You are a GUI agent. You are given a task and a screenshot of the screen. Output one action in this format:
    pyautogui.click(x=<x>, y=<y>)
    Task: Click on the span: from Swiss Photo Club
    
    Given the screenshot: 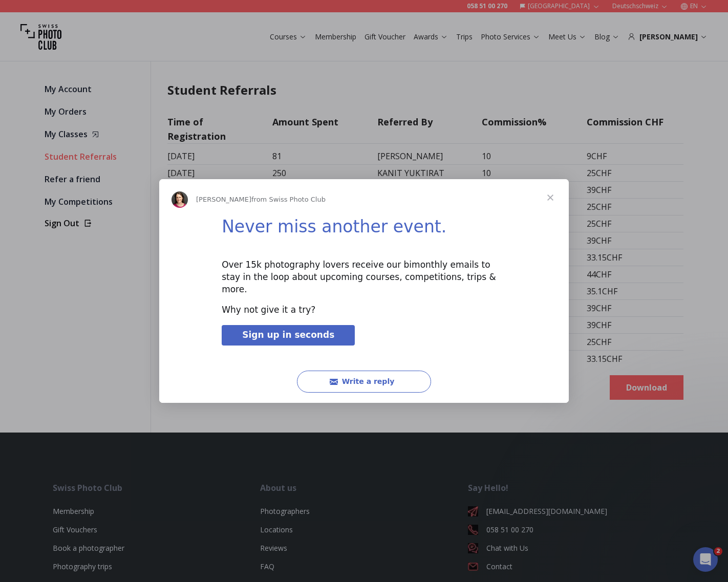 What is the action you would take?
    pyautogui.click(x=288, y=199)
    